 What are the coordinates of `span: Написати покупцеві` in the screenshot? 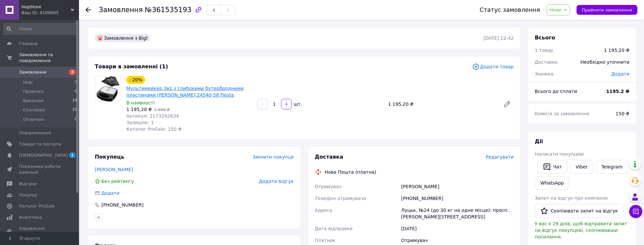 It's located at (559, 154).